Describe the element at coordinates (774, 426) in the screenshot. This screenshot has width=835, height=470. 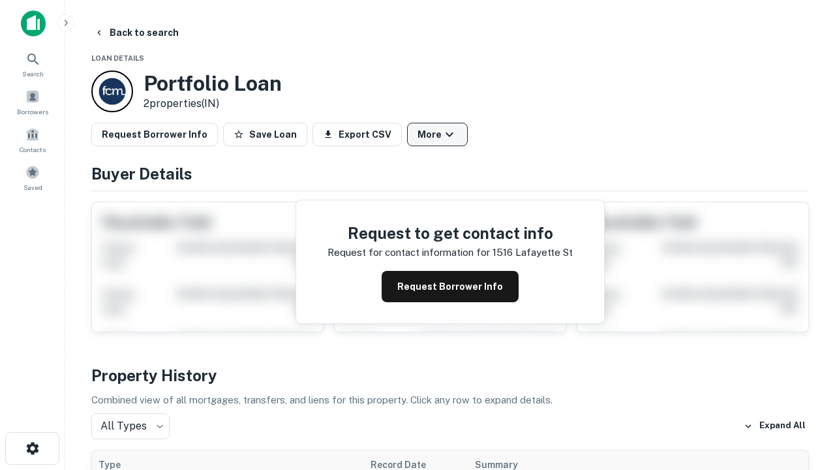
I see `button: Expand All` at that location.